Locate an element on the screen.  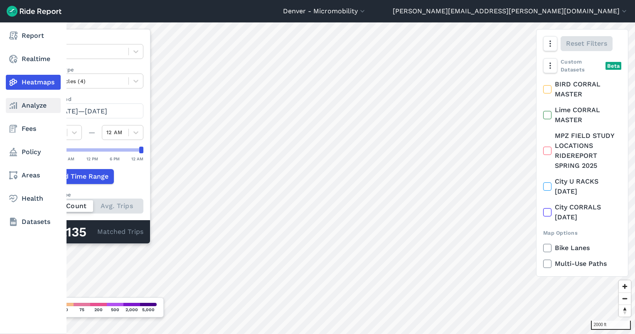
img: Ride Report is located at coordinates (34, 11).